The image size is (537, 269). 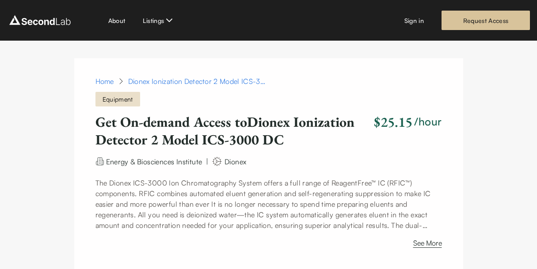 What do you see at coordinates (393, 122) in the screenshot?
I see `h2: $25.15` at bounding box center [393, 122].